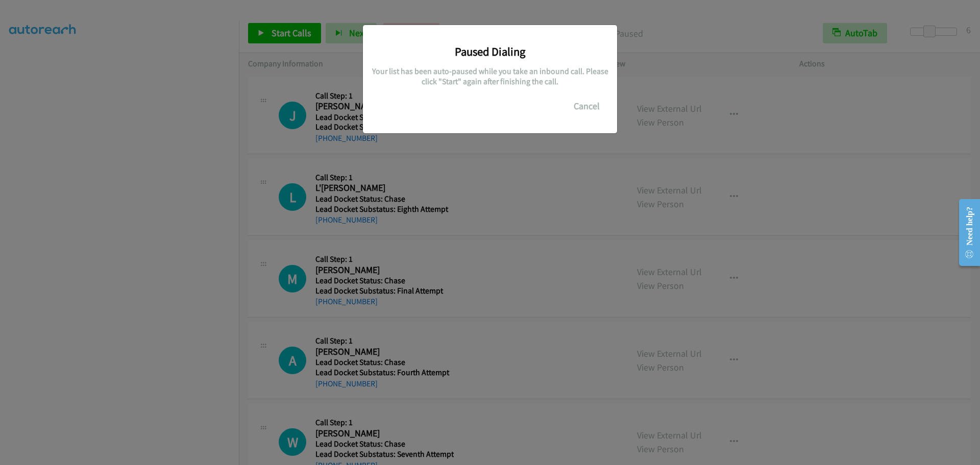 The height and width of the screenshot is (465, 980). Describe the element at coordinates (19, 40) in the screenshot. I see `div: Open Resource Center` at that location.